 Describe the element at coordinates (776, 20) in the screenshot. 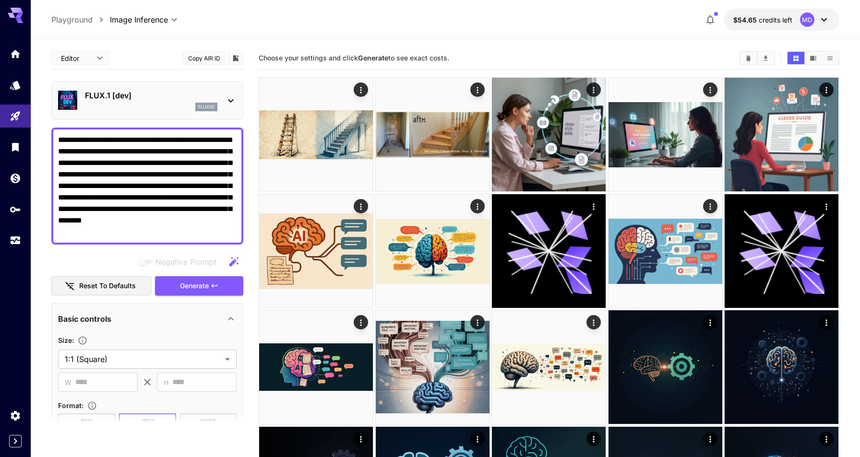

I see `span: credits left` at that location.